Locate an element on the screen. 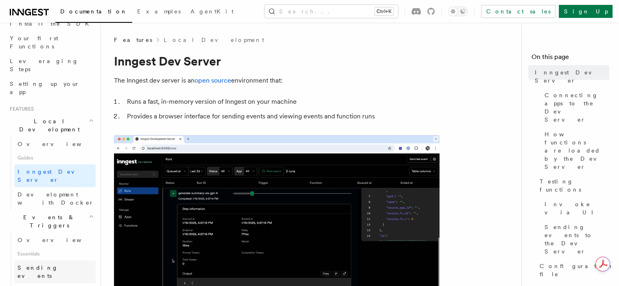  span: Events & Triggers is located at coordinates (48, 221).